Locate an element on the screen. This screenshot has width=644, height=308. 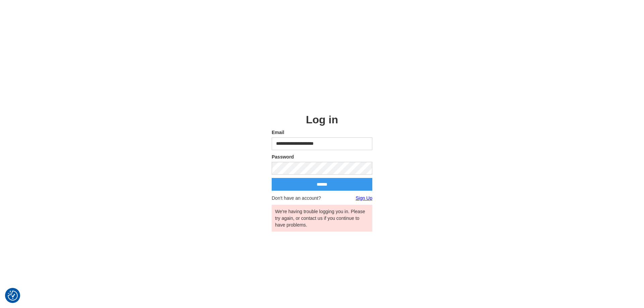
div: We're having trouble logging you in. Please try again, or contact us if you continue to have prob... is located at coordinates (322, 218).